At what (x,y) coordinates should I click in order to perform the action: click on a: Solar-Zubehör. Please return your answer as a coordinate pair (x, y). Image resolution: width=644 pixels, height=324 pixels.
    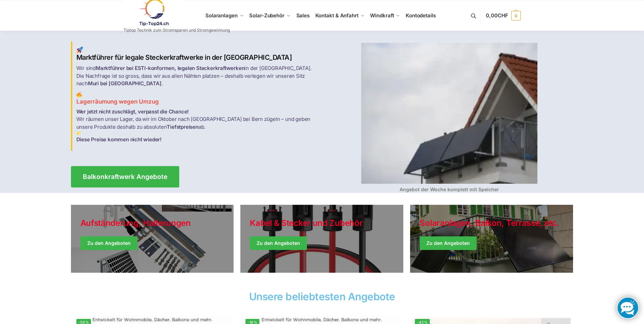
    Looking at the image, I should click on (270, 15).